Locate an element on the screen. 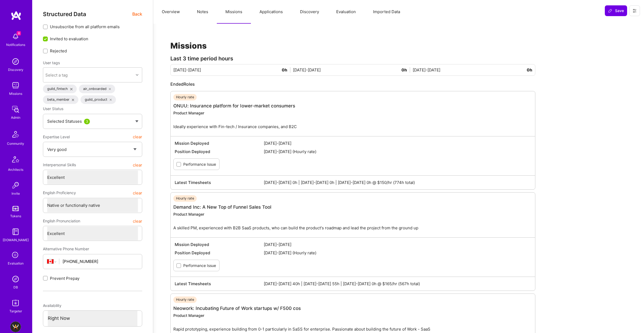 The height and width of the screenshot is (333, 644). p: A skilled PM, experienced with B2B SaaS products, who can build the product's roadmap and lead th... is located at coordinates (296, 228).